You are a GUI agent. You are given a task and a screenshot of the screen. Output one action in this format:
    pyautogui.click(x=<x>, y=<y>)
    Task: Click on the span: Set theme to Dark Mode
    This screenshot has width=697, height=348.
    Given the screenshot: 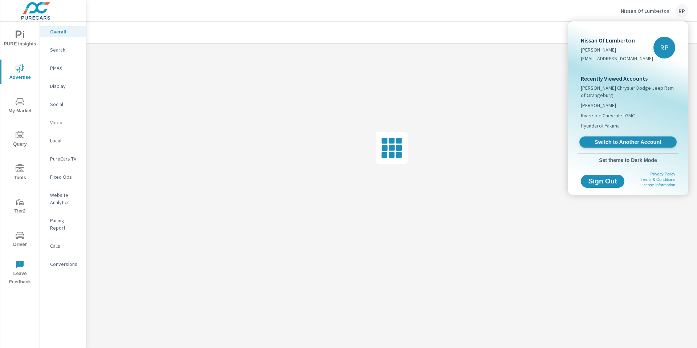 What is the action you would take?
    pyautogui.click(x=628, y=160)
    